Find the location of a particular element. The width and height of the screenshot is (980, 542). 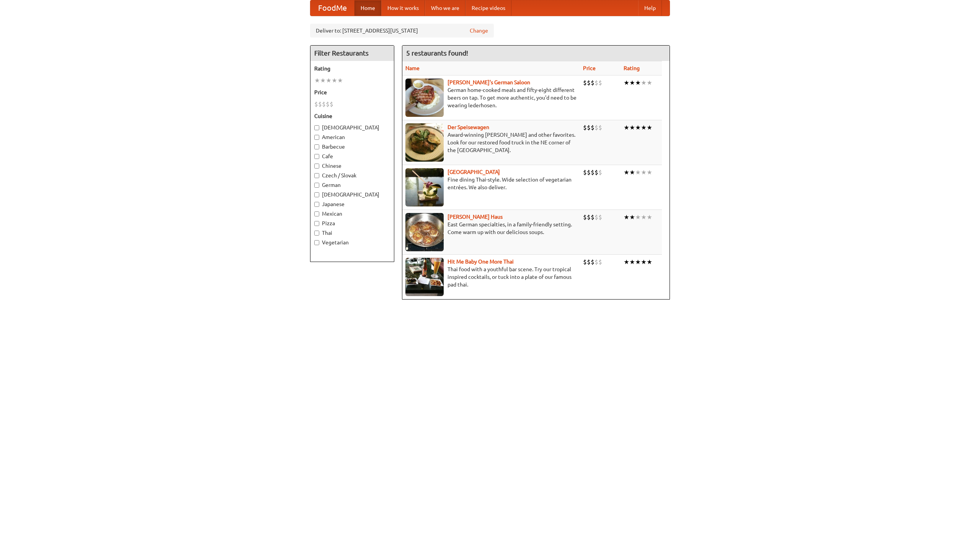

p: East German specialties, in a family-friendly setting. Come warm up with our delicious soups. is located at coordinates (491, 229).